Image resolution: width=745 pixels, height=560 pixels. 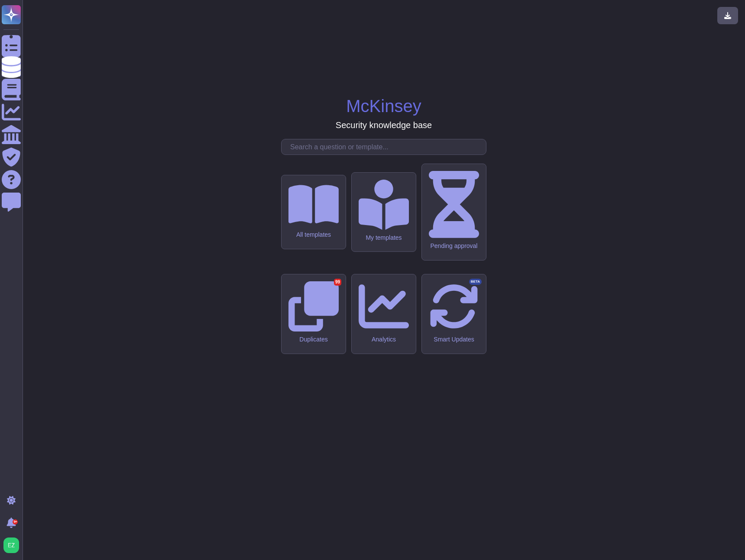 I want to click on div: All templates, so click(x=314, y=234).